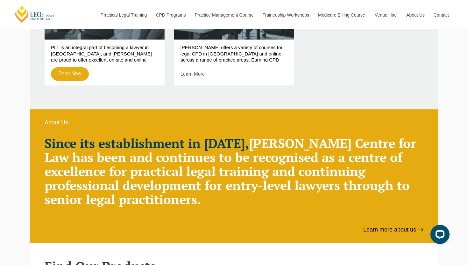  I want to click on a: Venue Hire, so click(386, 15).